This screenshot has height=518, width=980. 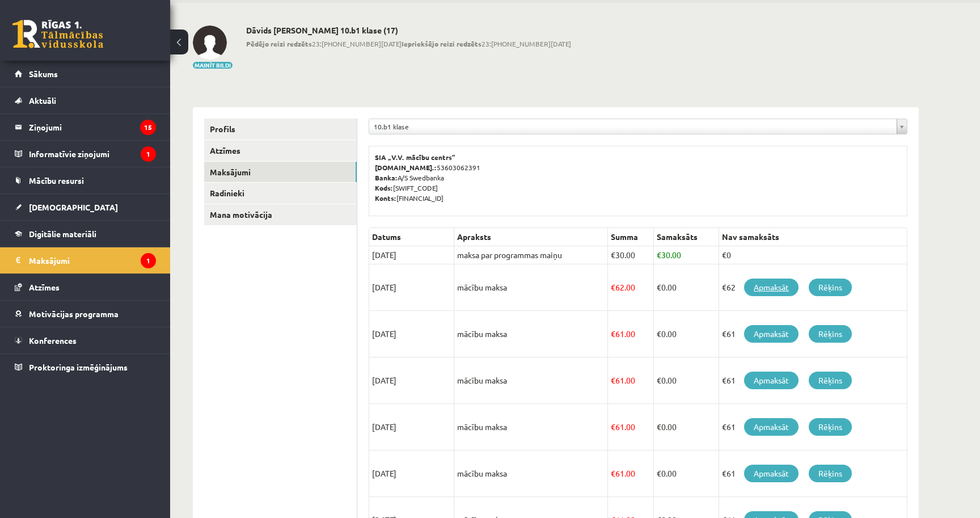 What do you see at coordinates (631, 288) in the screenshot?
I see `td: 62.00` at bounding box center [631, 288].